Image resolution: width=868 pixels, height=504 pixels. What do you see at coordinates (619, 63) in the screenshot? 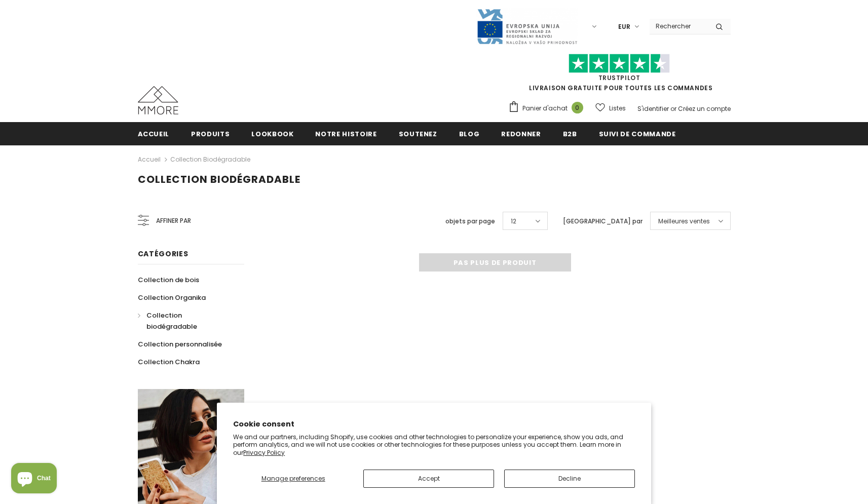
I see `img: Faites confiance aux étoiles pilotes` at bounding box center [619, 63].